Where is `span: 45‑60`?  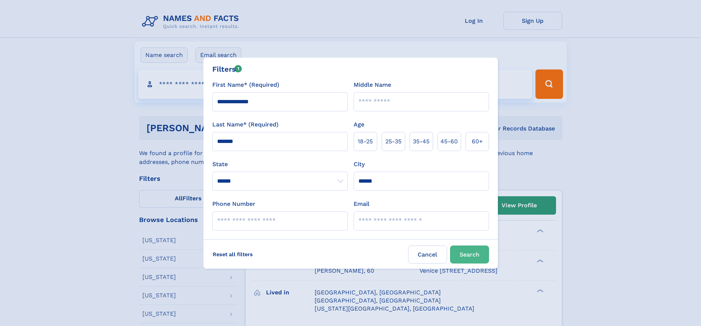
span: 45‑60 is located at coordinates (449, 142).